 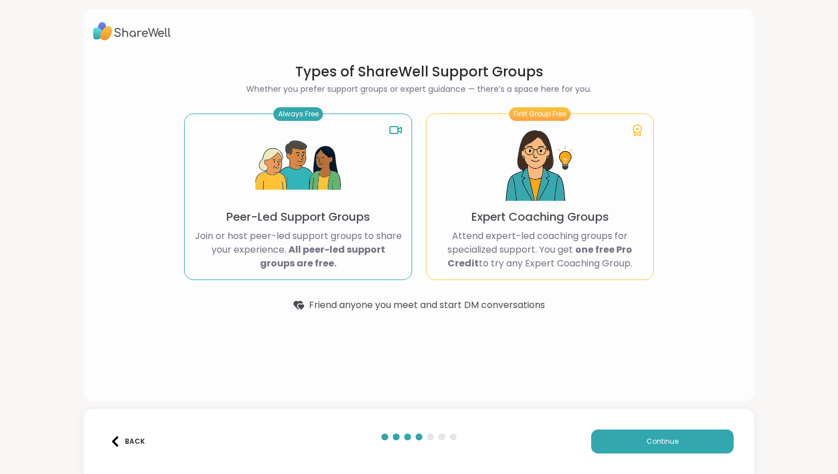 What do you see at coordinates (540, 114) in the screenshot?
I see `div: First Group Free` at bounding box center [540, 114].